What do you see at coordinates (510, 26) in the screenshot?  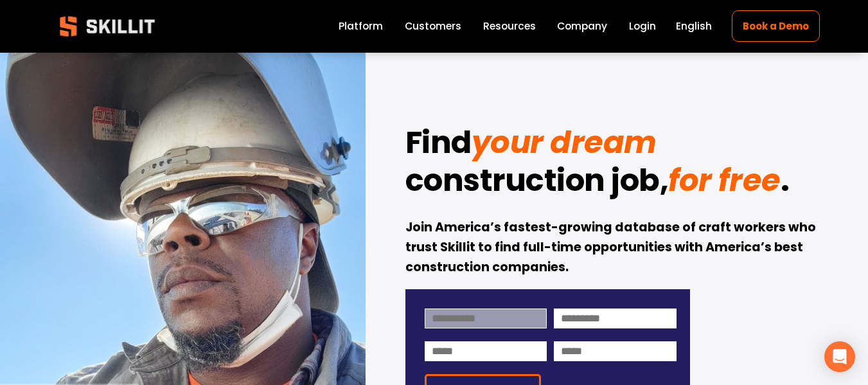 I see `span: Resources` at bounding box center [510, 26].